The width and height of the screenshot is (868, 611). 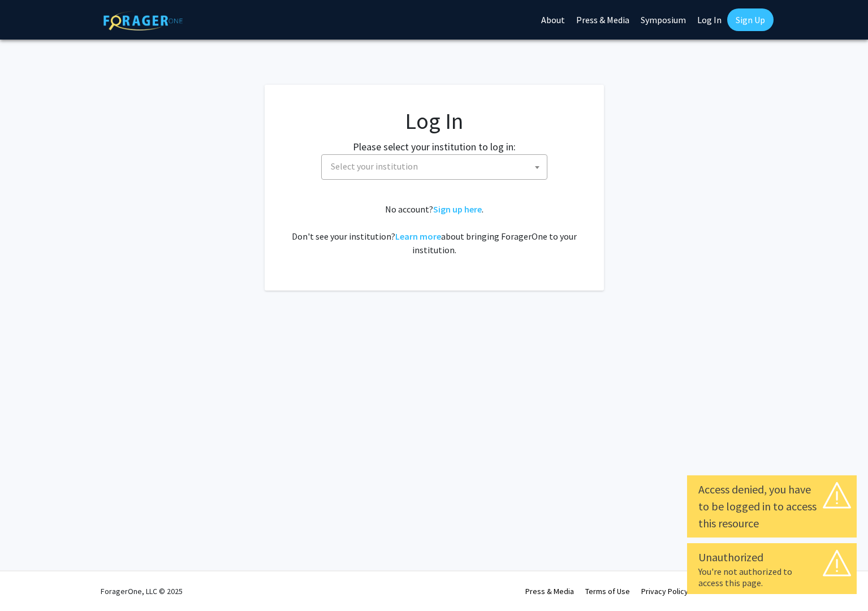 What do you see at coordinates (418, 236) in the screenshot?
I see `a: Learn more about bringing ForagerOne to your institution` at bounding box center [418, 236].